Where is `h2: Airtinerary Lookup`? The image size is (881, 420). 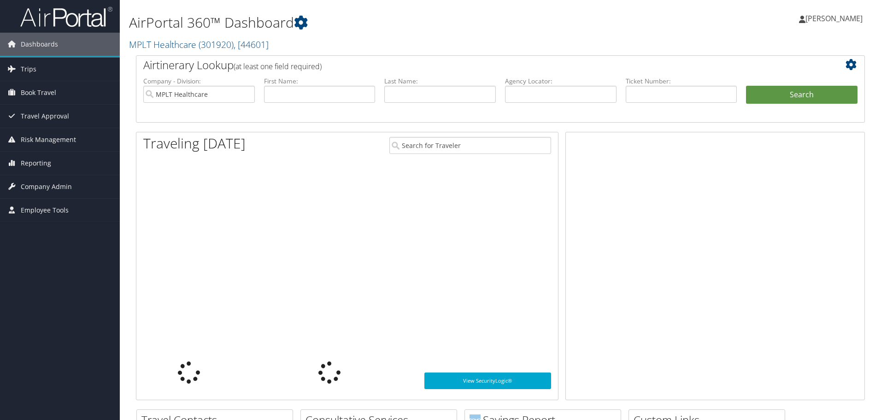
h2: Airtinerary Lookup is located at coordinates (470, 65).